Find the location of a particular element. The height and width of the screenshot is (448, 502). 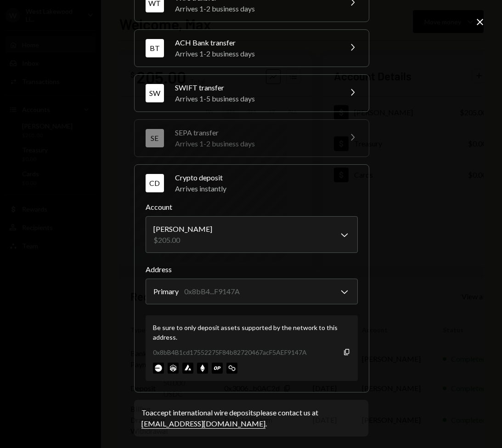

button: CDCrypto depositArrives instantly is located at coordinates (252, 183).